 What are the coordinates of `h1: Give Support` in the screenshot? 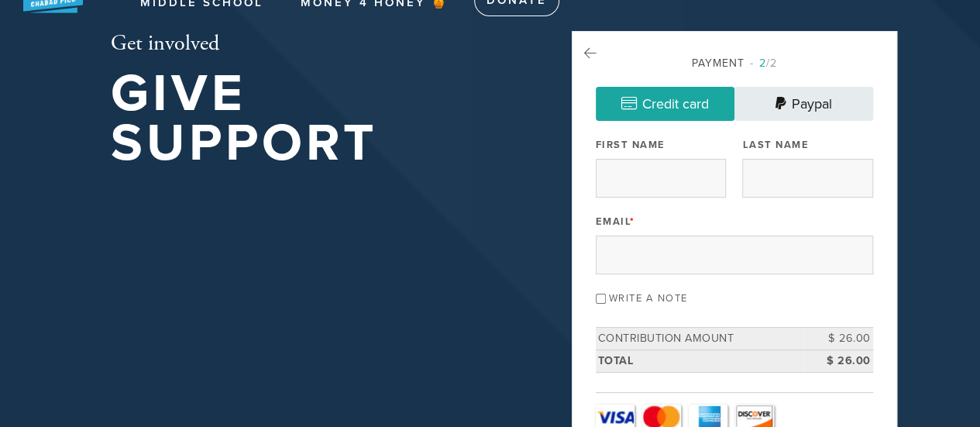 It's located at (316, 119).